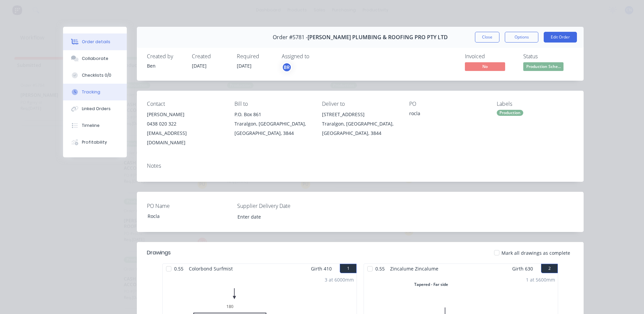  I want to click on button: Linked Orders, so click(95, 109).